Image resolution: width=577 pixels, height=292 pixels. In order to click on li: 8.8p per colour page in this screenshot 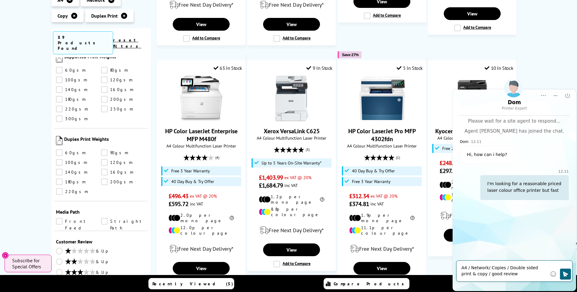, I will do `click(291, 212)`.